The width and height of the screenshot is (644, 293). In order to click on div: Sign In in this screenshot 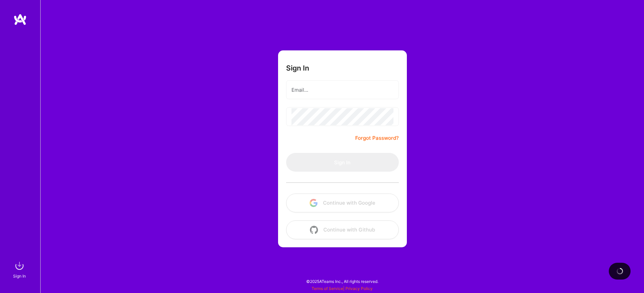, I will do `click(19, 276)`.